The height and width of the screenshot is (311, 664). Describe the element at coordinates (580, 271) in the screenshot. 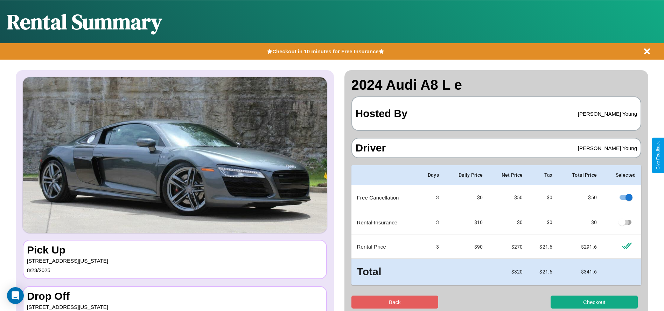

I see `td: $ 341.6` at that location.